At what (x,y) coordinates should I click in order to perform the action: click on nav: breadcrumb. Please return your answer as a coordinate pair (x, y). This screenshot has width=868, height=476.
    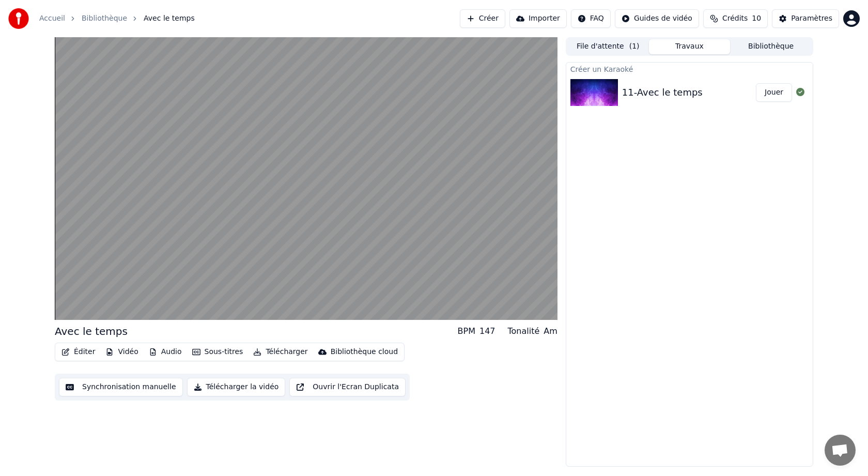
    Looking at the image, I should click on (117, 19).